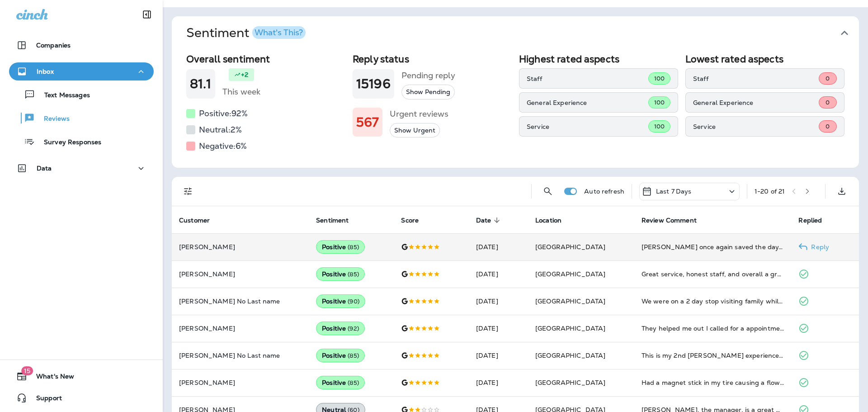 The width and height of the screenshot is (868, 412). Describe the element at coordinates (523, 33) in the screenshot. I see `button: SentimentWhat's This?` at that location.